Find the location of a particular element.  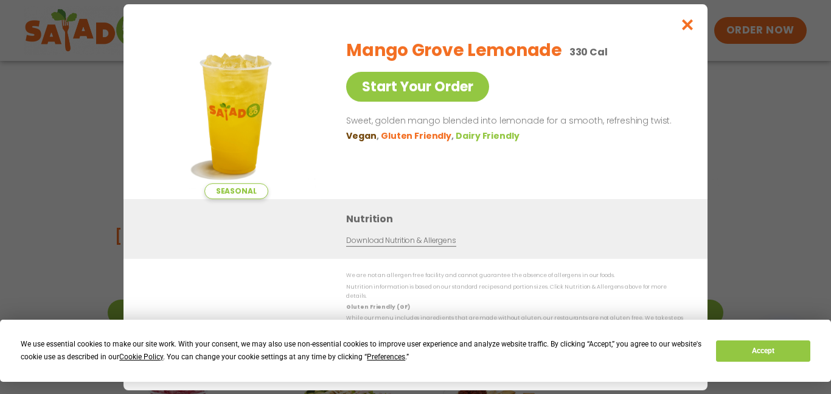

li: Dairy Friendly is located at coordinates (489, 135).